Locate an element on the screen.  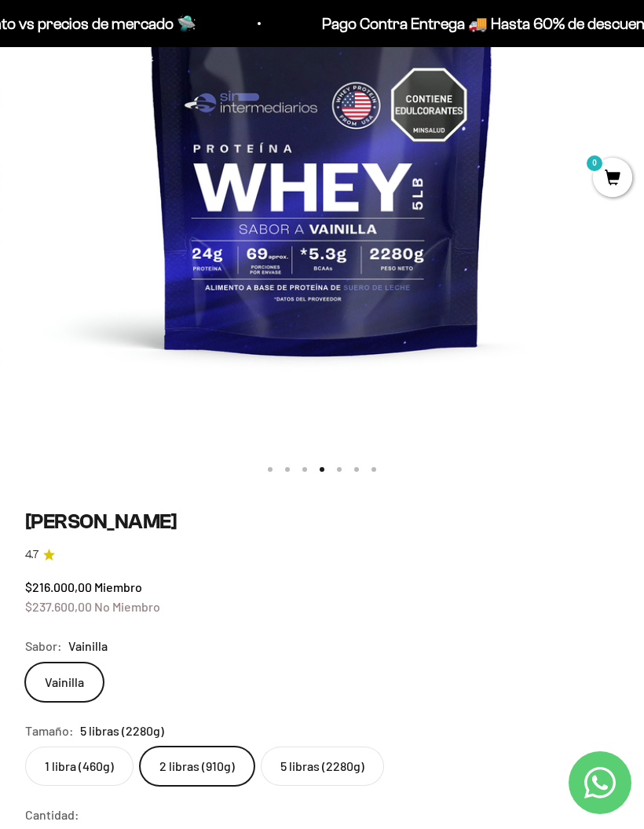
span: $237.600,00 is located at coordinates (58, 606).